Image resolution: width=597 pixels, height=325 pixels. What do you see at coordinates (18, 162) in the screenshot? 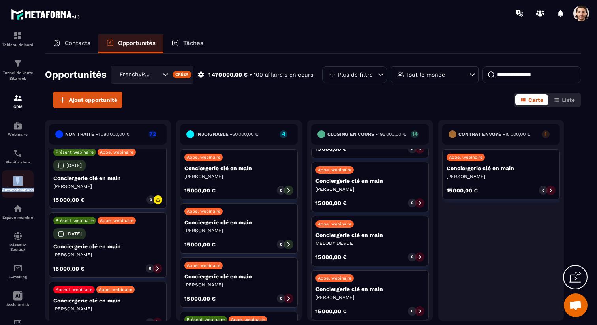
I see `p: Planificateur` at bounding box center [18, 162].